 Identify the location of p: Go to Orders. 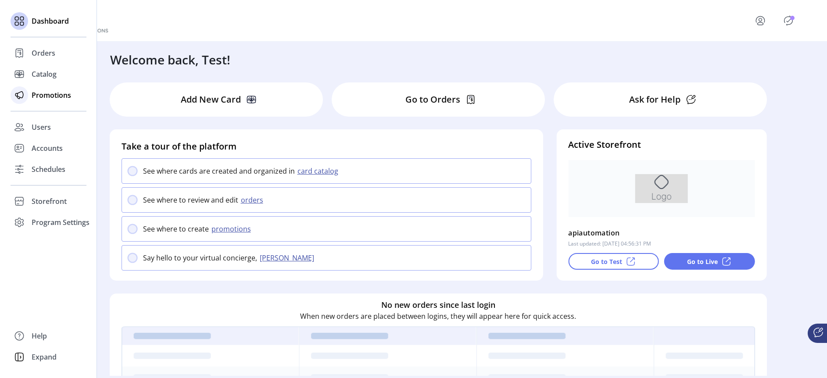
(432, 100).